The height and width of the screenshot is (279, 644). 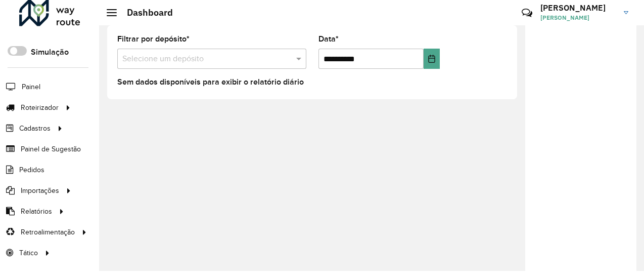 What do you see at coordinates (28, 253) in the screenshot?
I see `span: Tático` at bounding box center [28, 253].